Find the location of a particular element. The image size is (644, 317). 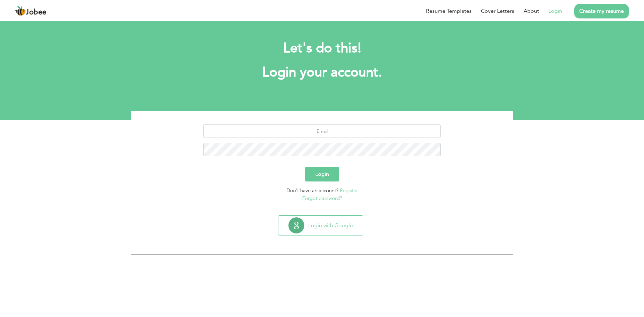

a: Forgot password? is located at coordinates (322, 198).